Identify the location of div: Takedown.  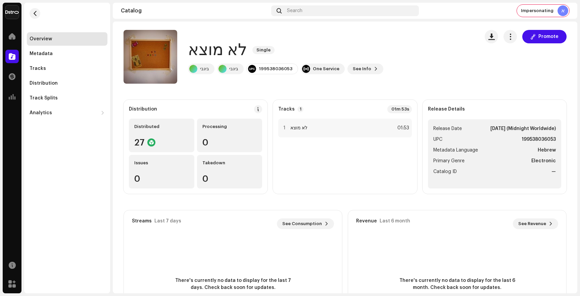
(230, 163).